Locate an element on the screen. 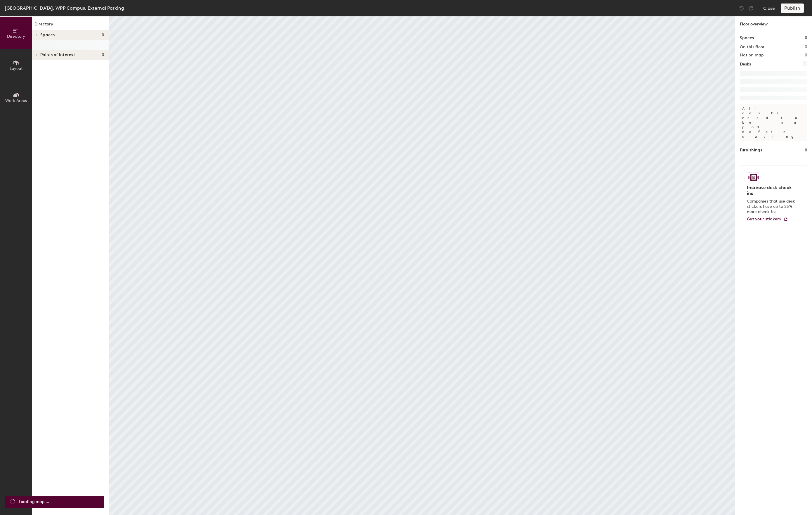 Image resolution: width=812 pixels, height=515 pixels. span: Work Areas is located at coordinates (16, 101).